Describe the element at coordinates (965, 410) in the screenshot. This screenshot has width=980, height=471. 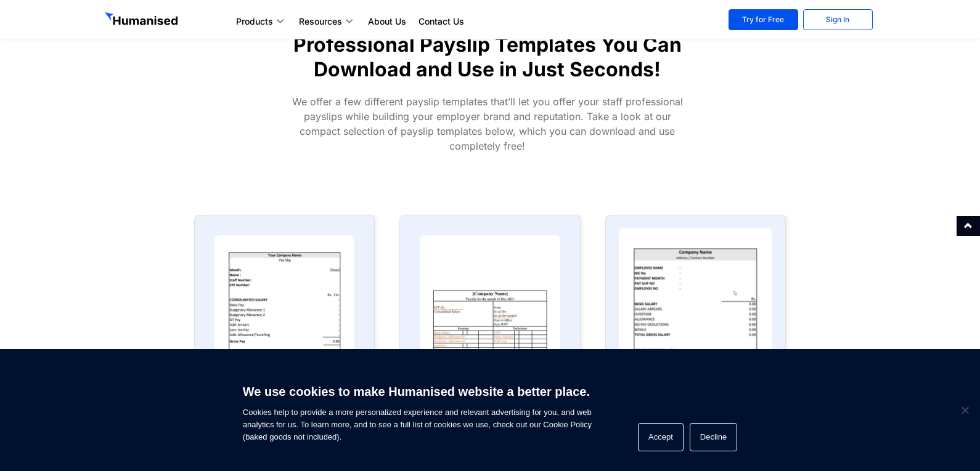
I see `span: Decline` at that location.